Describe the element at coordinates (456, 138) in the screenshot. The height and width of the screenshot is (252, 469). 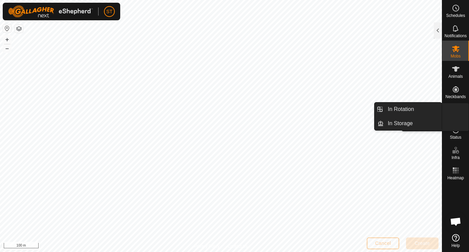
I see `span: Status` at that location.